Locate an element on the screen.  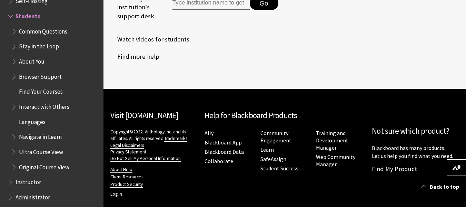
a: Log in is located at coordinates (116, 194).